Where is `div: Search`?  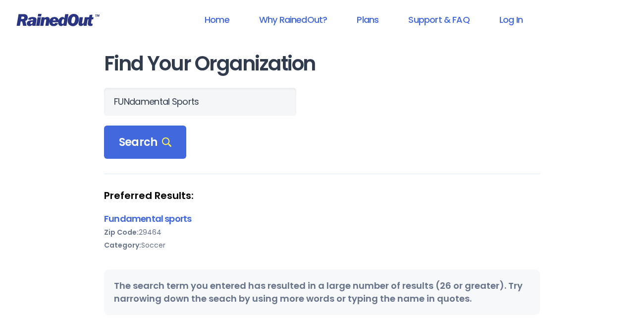 div: Search is located at coordinates (145, 143).